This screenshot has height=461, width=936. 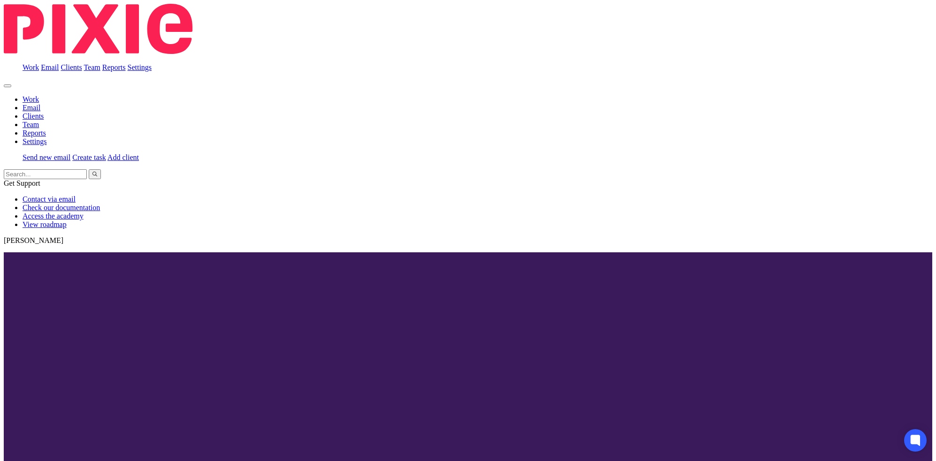 I want to click on span: Contact via email, so click(x=49, y=199).